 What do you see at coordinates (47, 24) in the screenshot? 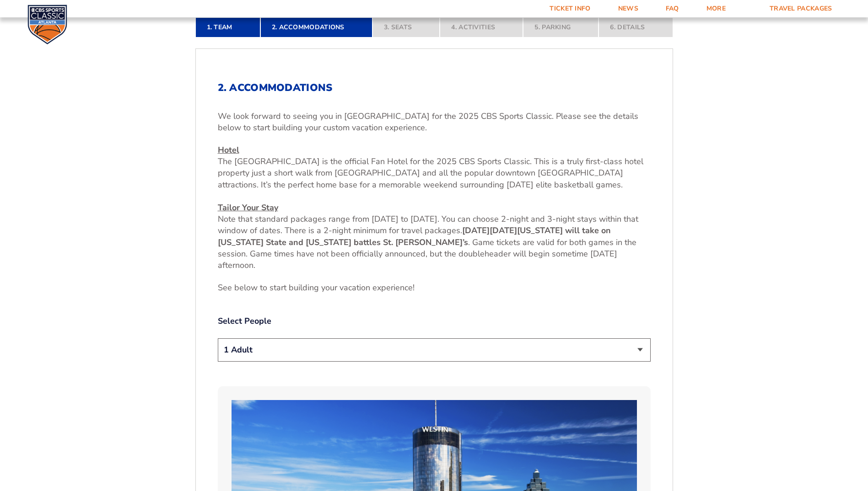
I see `img: CBS Sports Classic` at bounding box center [47, 24].